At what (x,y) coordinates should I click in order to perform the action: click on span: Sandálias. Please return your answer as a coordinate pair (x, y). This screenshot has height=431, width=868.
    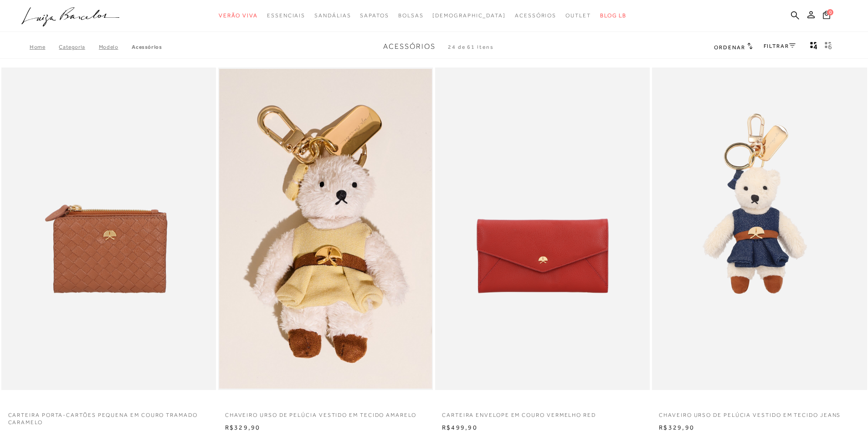
    Looking at the image, I should click on (333, 16).